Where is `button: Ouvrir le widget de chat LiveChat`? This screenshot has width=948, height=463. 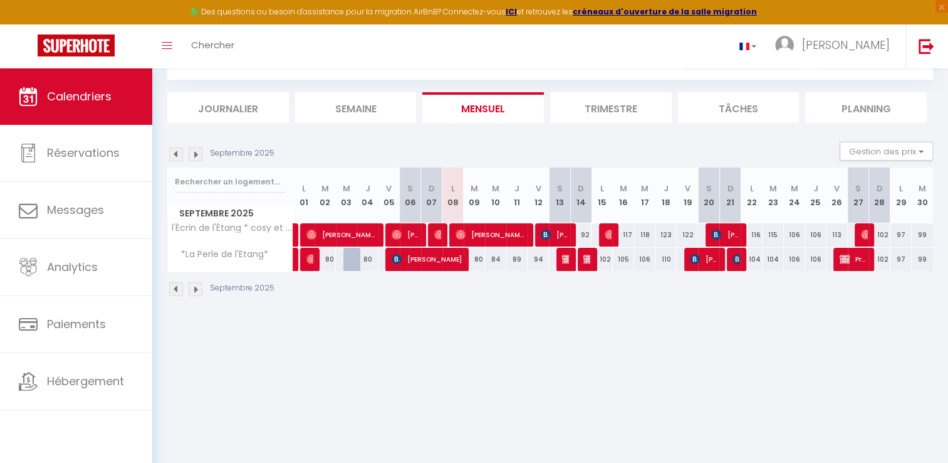
button: Ouvrir le widget de chat LiveChat is located at coordinates (29, 24).